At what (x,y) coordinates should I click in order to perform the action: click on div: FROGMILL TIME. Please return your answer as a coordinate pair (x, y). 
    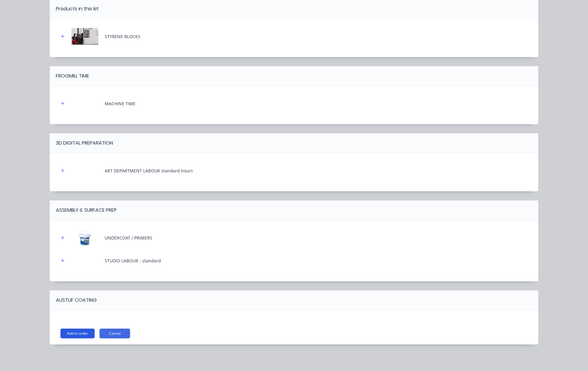
    Looking at the image, I should click on (73, 76).